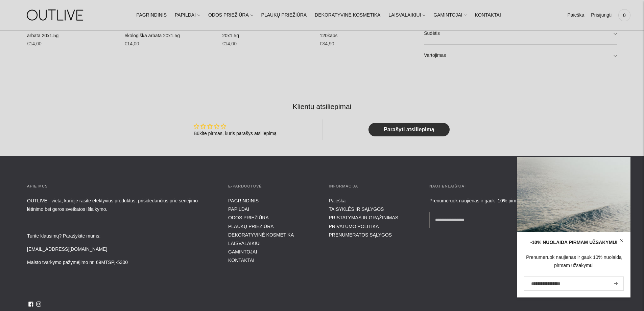 The height and width of the screenshot is (311, 644). I want to click on div: Average rating is 0.00 stars, so click(235, 126).